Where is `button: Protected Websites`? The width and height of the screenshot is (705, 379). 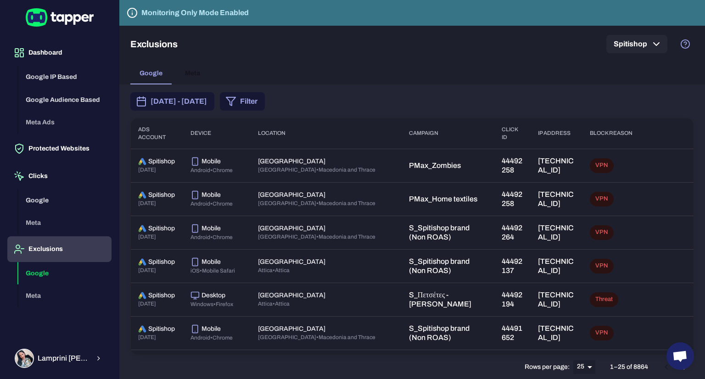
button: Protected Websites is located at coordinates (59, 149).